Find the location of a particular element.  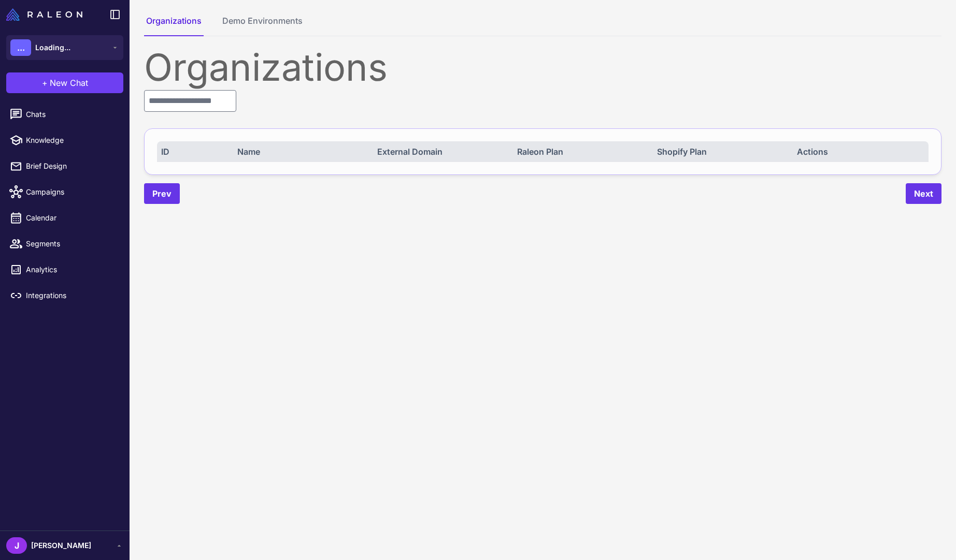

button: Demo Environments is located at coordinates (262, 25).